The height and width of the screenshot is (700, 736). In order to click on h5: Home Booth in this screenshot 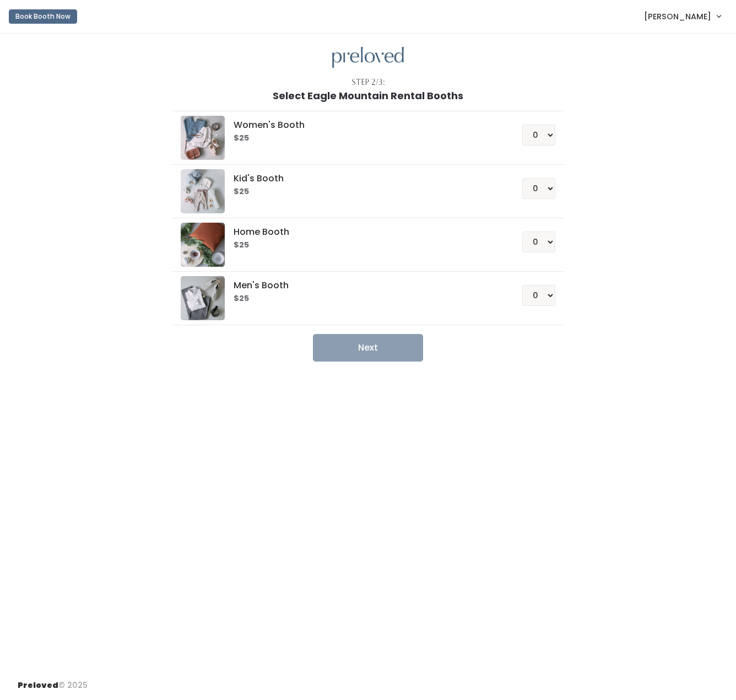, I will do `click(365, 232)`.